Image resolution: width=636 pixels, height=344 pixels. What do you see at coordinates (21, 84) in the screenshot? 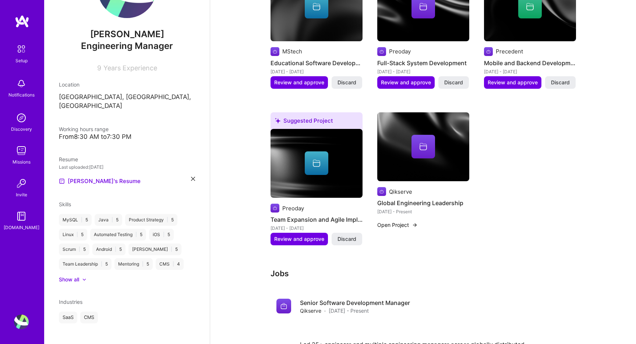
I see `img: bell` at bounding box center [21, 84].